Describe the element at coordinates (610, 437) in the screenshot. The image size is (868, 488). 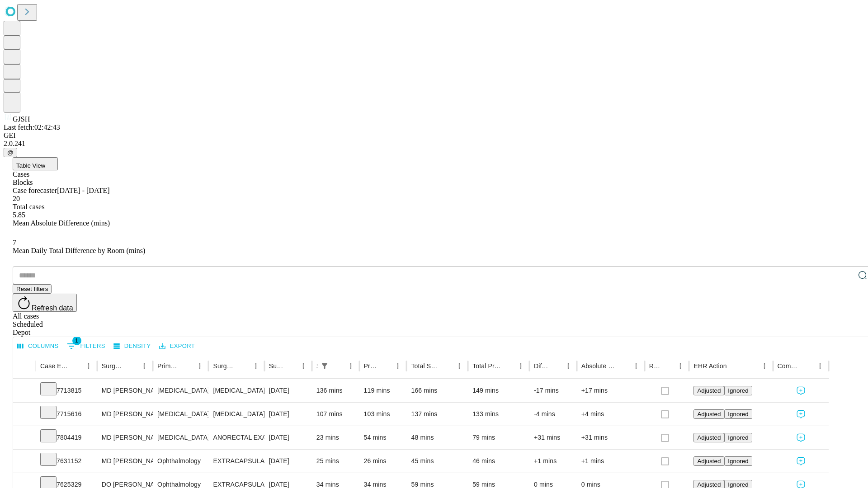
I see `div: +31 mins` at that location.